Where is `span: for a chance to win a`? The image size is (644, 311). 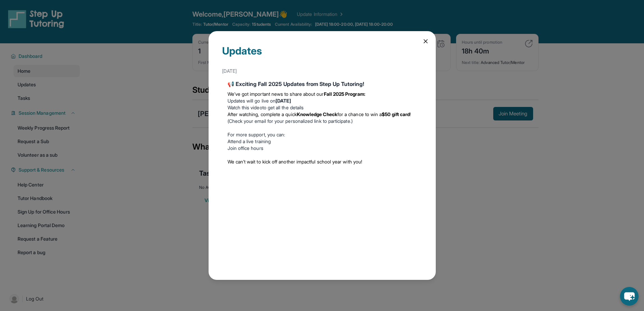
span: for a chance to win a is located at coordinates (359, 114).